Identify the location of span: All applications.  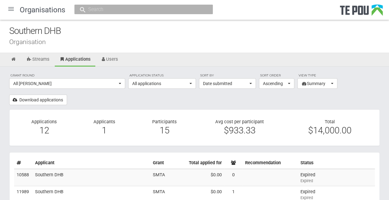
(160, 83).